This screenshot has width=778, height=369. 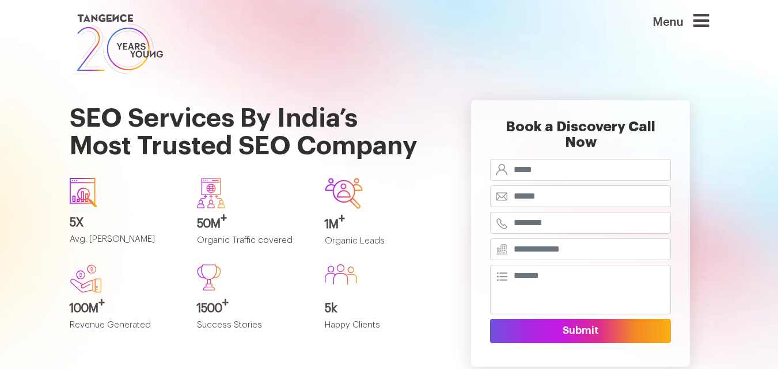 What do you see at coordinates (580, 331) in the screenshot?
I see `button: Submit` at bounding box center [580, 331].